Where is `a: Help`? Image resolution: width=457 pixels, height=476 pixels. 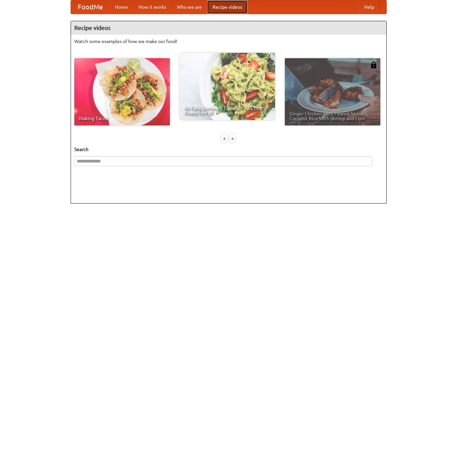 a: Help is located at coordinates (369, 7).